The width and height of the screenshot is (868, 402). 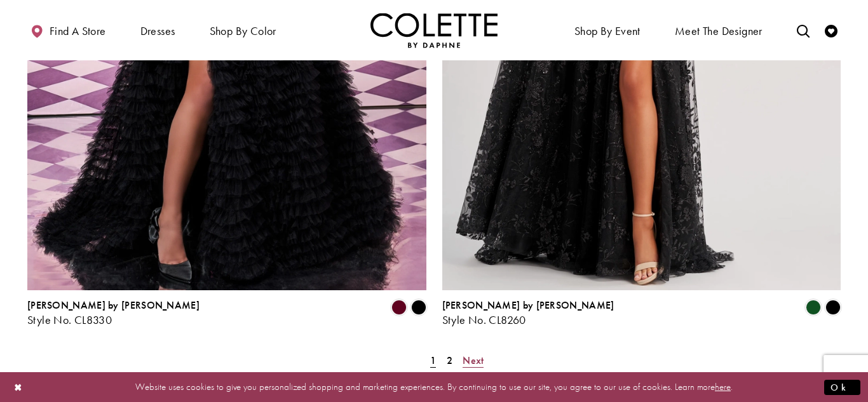 What do you see at coordinates (18, 387) in the screenshot?
I see `button: Close Dialog` at bounding box center [18, 387].